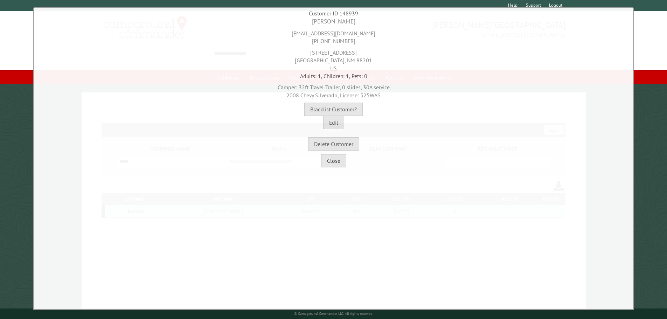 The image size is (667, 319). I want to click on button: Close, so click(334, 161).